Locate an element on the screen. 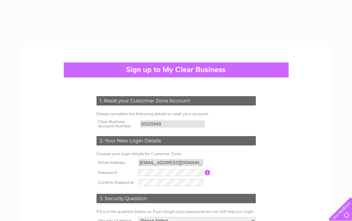 Image resolution: width=352 pixels, height=221 pixels. th: Email Address is located at coordinates (116, 163).